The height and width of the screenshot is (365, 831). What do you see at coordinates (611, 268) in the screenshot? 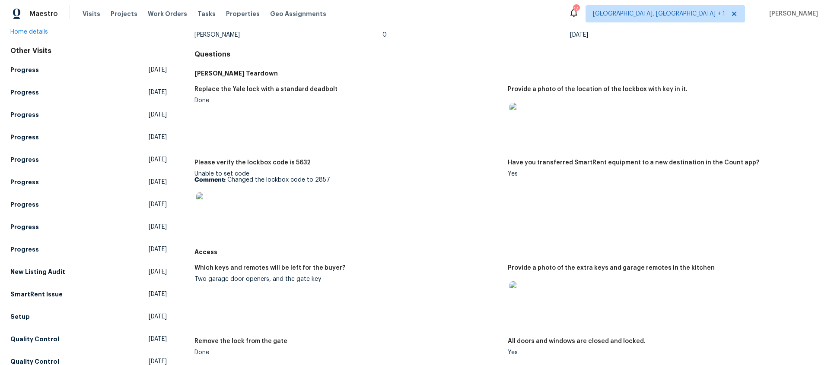
I see `h5: Provide a photo of the extra keys and garage remotes in the kitchen` at bounding box center [611, 268].